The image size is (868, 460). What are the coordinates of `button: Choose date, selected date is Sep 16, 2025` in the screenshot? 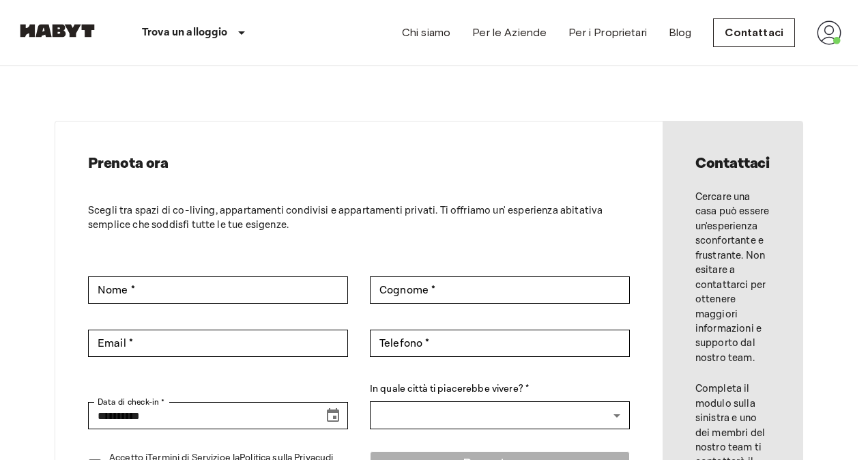 It's located at (333, 416).